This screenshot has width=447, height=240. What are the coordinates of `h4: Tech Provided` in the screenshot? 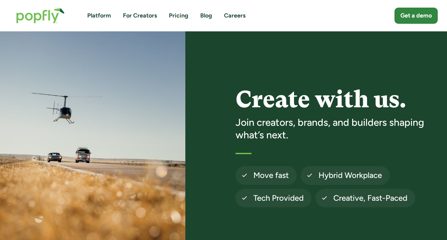 It's located at (279, 198).